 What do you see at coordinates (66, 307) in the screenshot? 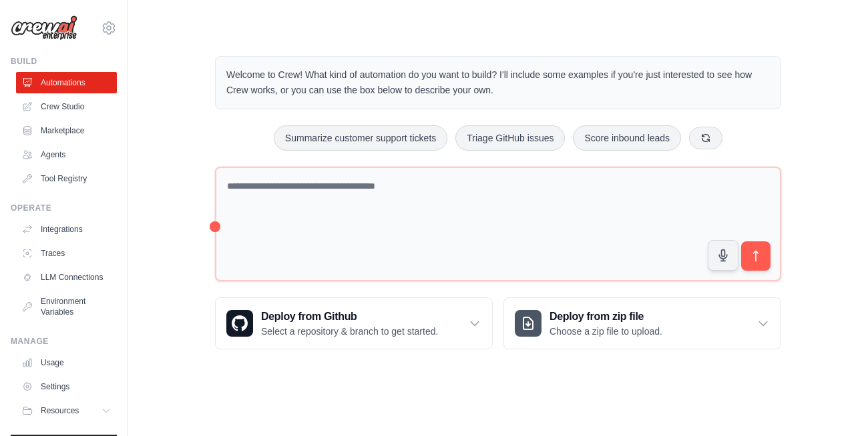
I see `a: Environment Variables` at bounding box center [66, 307].